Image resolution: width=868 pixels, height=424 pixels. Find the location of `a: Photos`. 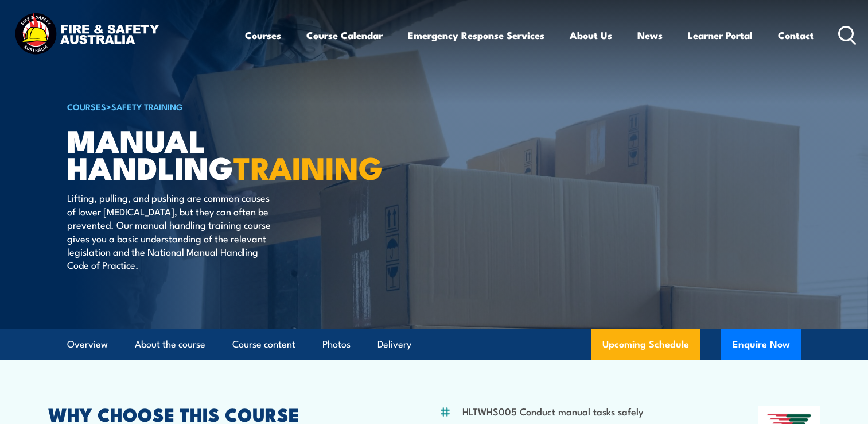

a: Photos is located at coordinates (336, 344).